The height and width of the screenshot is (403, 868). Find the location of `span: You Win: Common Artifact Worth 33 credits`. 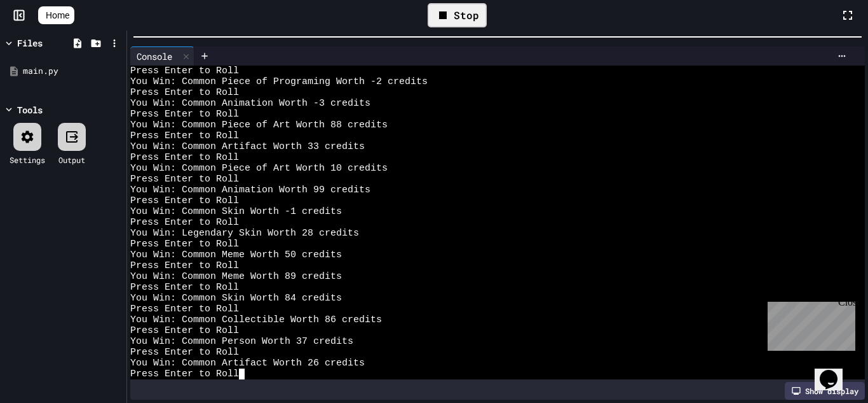

span: You Win: Common Artifact Worth 33 credits is located at coordinates (247, 147).